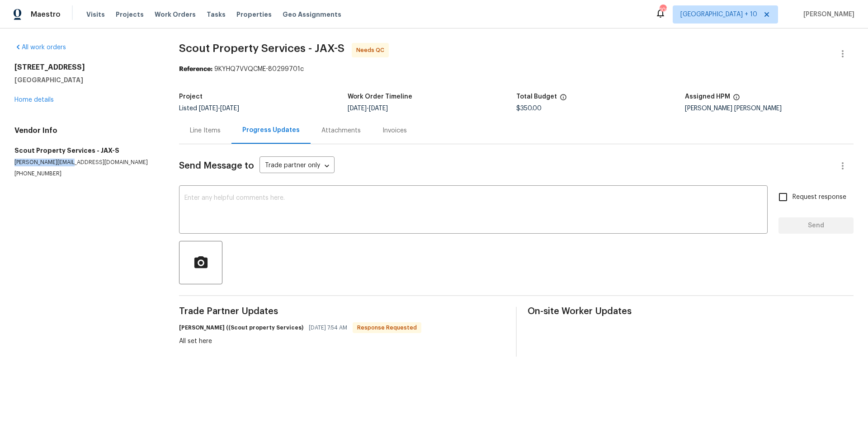 Image resolution: width=868 pixels, height=433 pixels. Describe the element at coordinates (95, 14) in the screenshot. I see `span: Visits` at that location.